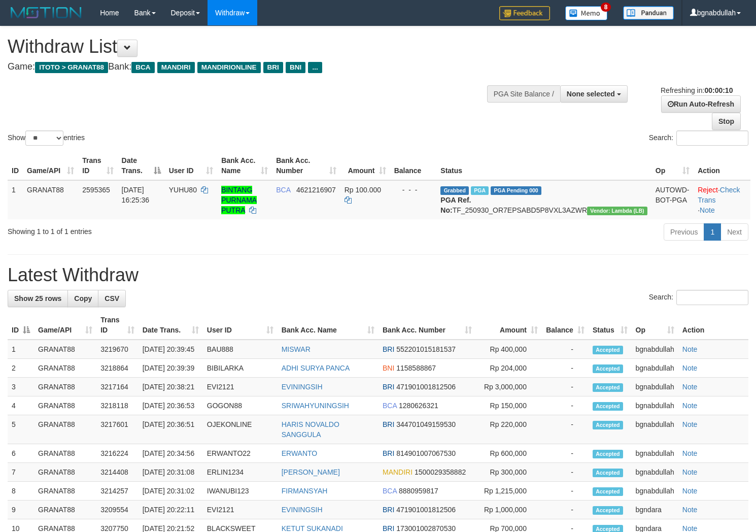 This screenshot has height=532, width=756. Describe the element at coordinates (419, 491) in the screenshot. I see `span: Copy 8880959817 to clipboard` at that location.